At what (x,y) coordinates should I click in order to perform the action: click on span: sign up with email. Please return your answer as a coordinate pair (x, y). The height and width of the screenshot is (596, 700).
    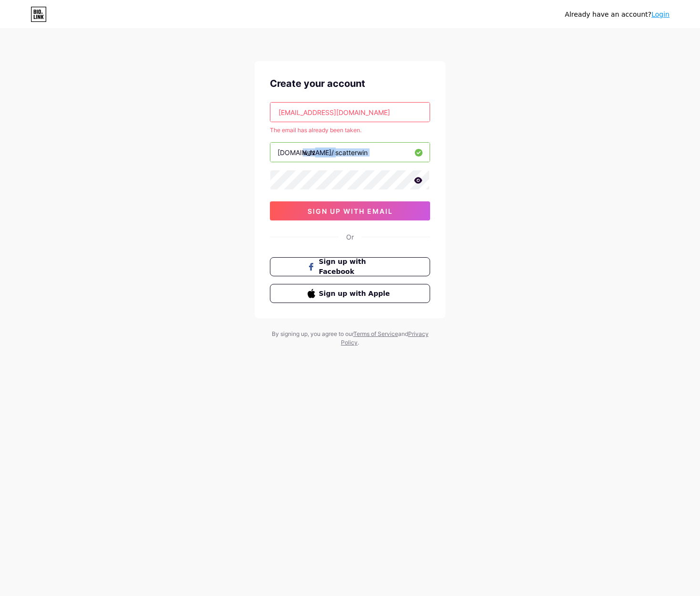
    Looking at the image, I should click on (350, 210).